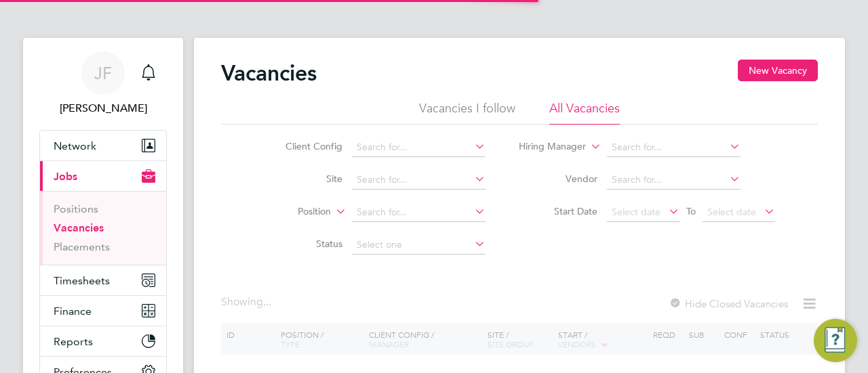  I want to click on label: Start Date, so click(558, 211).